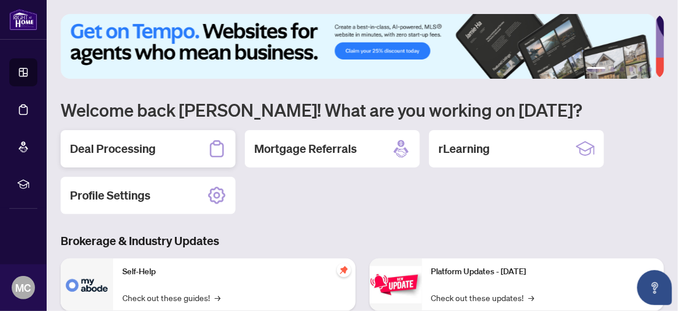 The width and height of the screenshot is (678, 311). I want to click on button: 2, so click(613, 69).